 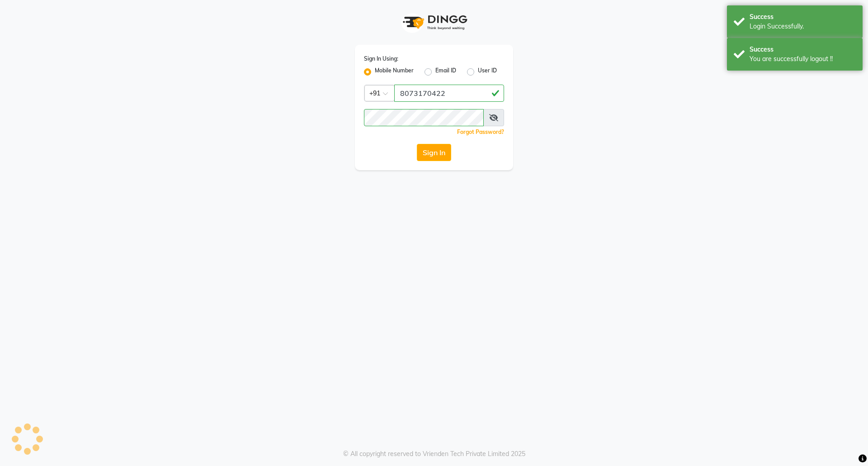 I want to click on a: Forgot Password?, so click(x=480, y=132).